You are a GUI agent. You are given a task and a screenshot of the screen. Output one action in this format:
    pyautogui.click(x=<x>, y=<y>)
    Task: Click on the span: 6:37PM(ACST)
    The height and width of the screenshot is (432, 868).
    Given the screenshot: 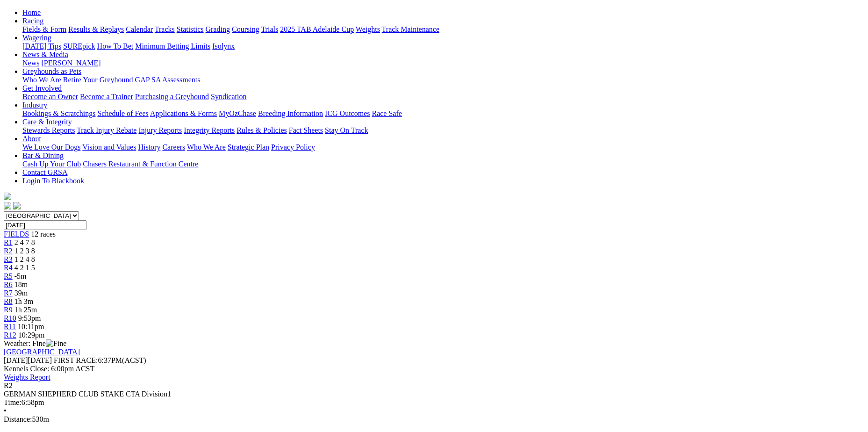 What is the action you would take?
    pyautogui.click(x=100, y=360)
    